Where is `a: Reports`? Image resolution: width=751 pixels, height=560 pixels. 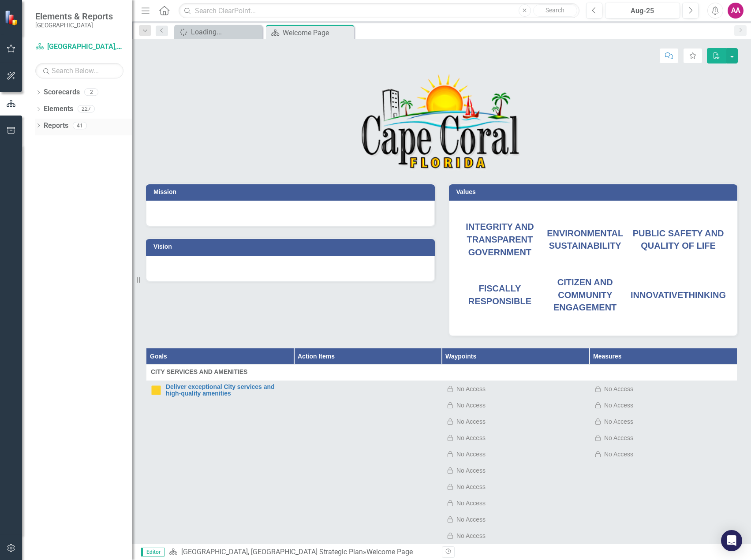 a: Reports is located at coordinates (56, 126).